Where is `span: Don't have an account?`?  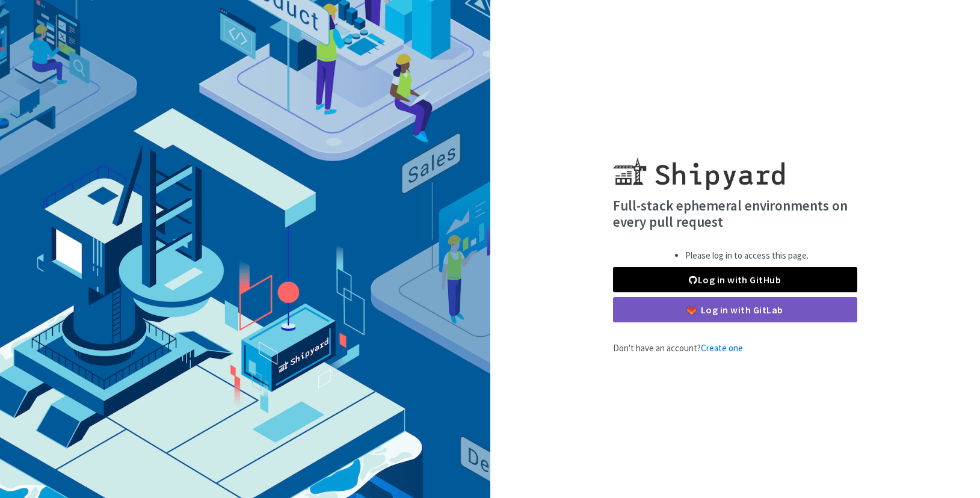
span: Don't have an account? is located at coordinates (678, 348).